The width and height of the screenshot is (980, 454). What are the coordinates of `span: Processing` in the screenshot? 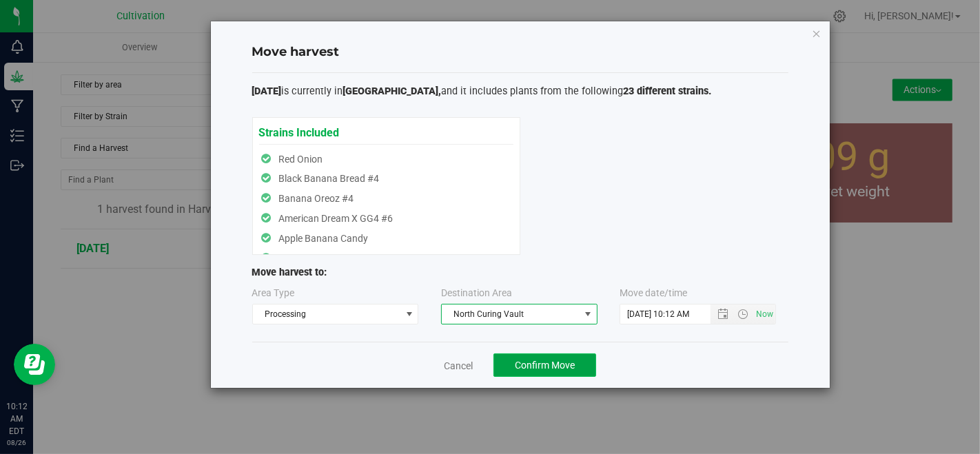 It's located at (327, 314).